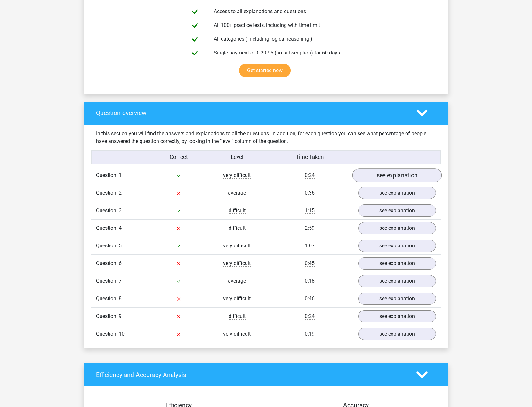 This screenshot has width=532, height=407. What do you see at coordinates (251, 113) in the screenshot?
I see `h4: Question overview` at bounding box center [251, 113].